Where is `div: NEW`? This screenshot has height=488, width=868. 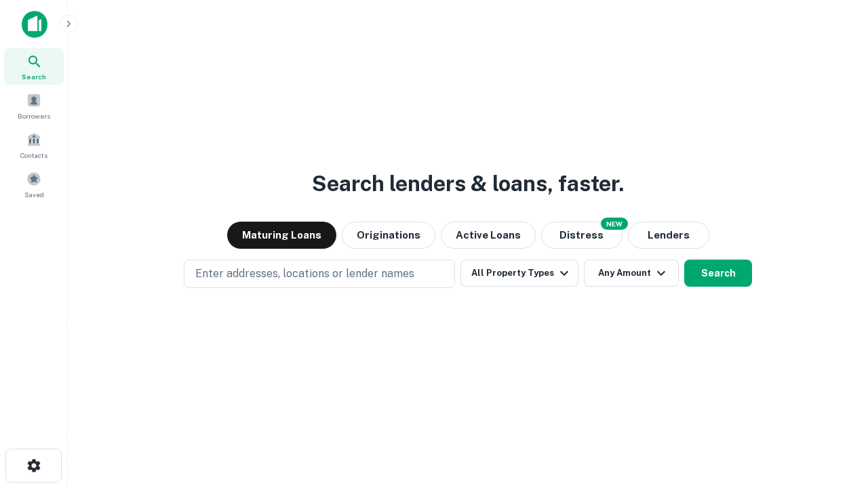 div: NEW is located at coordinates (615, 224).